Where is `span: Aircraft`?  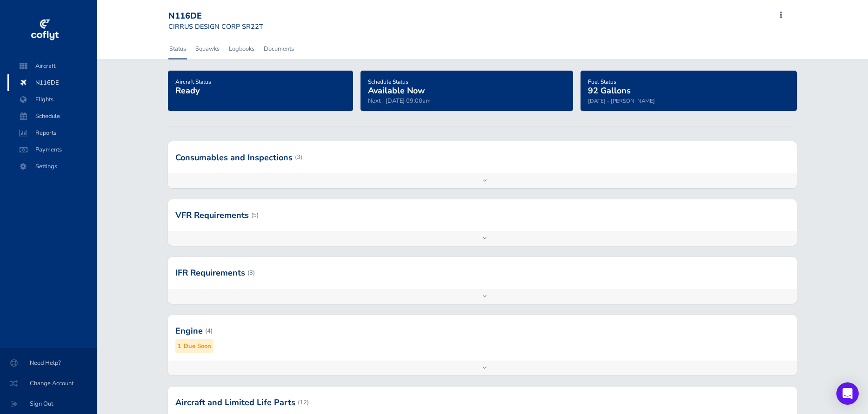 span: Aircraft is located at coordinates (52, 66).